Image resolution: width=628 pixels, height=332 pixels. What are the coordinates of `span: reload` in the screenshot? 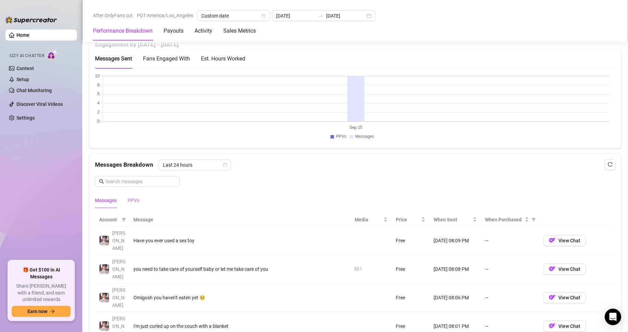 It's located at (611, 164).